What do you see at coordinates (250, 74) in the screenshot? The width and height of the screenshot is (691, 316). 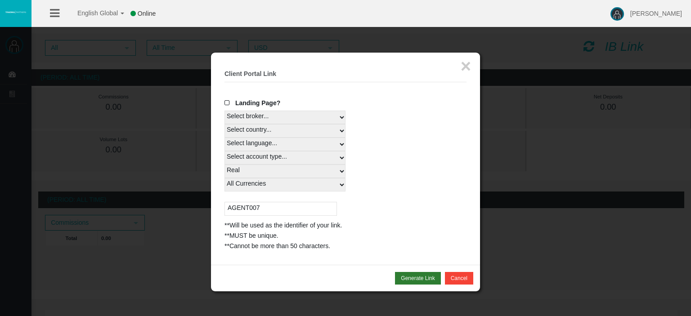 I see `b: Client Portal Link` at bounding box center [250, 74].